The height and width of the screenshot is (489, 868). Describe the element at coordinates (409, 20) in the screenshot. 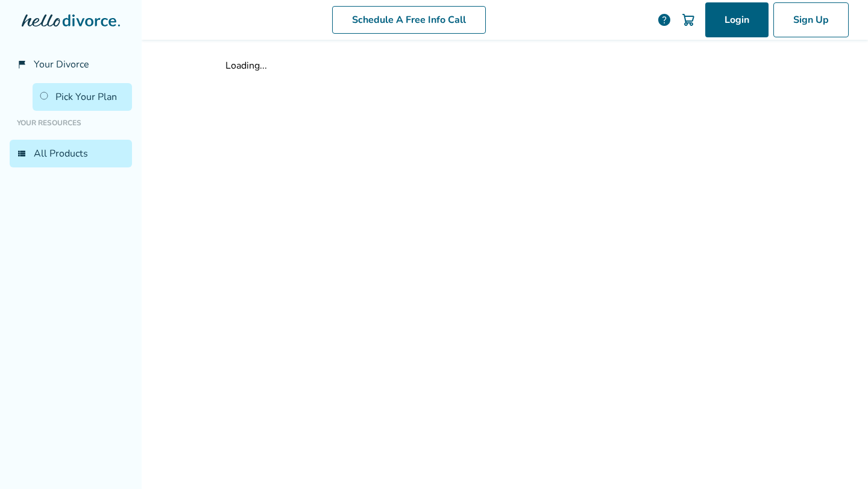

I see `a: Schedule A Free Info Call` at that location.